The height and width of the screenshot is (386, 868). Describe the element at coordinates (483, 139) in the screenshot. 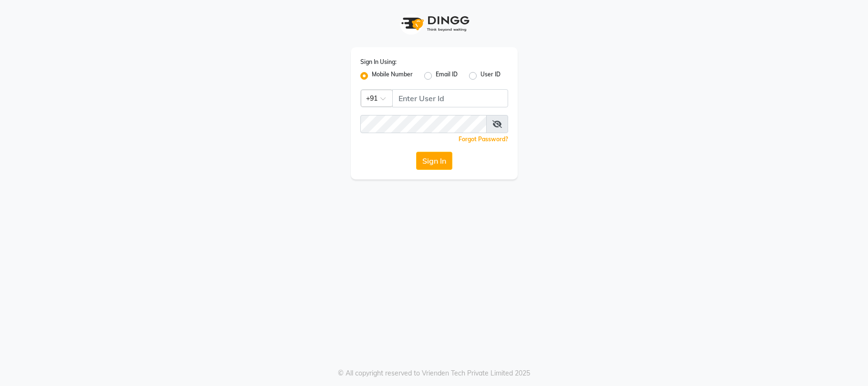

I see `a: Forgot Password?` at that location.